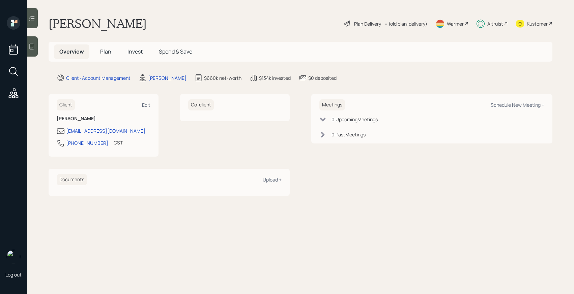 This screenshot has width=574, height=294. Describe the element at coordinates (368, 24) in the screenshot. I see `div: Plan Delivery` at that location.